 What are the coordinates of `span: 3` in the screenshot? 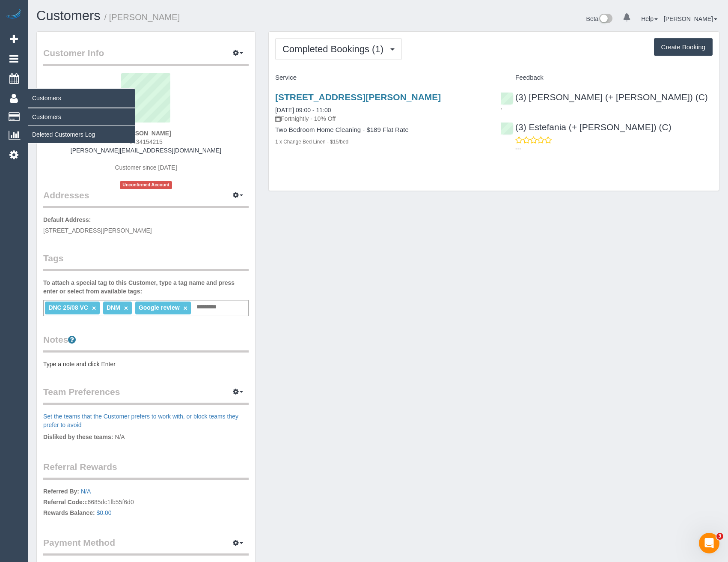 It's located at (720, 536).